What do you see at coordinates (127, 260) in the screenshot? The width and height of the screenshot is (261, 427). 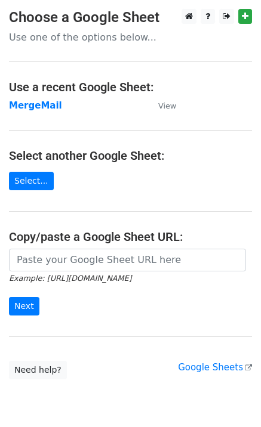 I see `input: Paste your Google Sheet URL here` at bounding box center [127, 260].